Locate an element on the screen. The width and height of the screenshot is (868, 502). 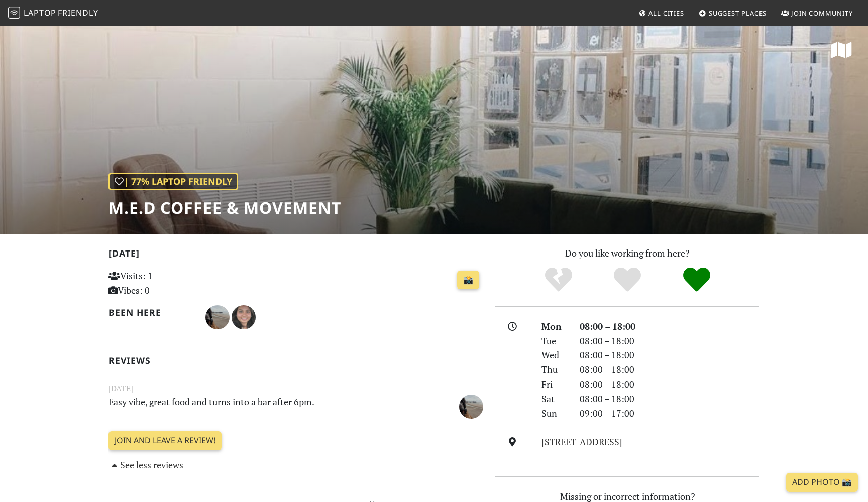
span: Laptop is located at coordinates (39, 13).